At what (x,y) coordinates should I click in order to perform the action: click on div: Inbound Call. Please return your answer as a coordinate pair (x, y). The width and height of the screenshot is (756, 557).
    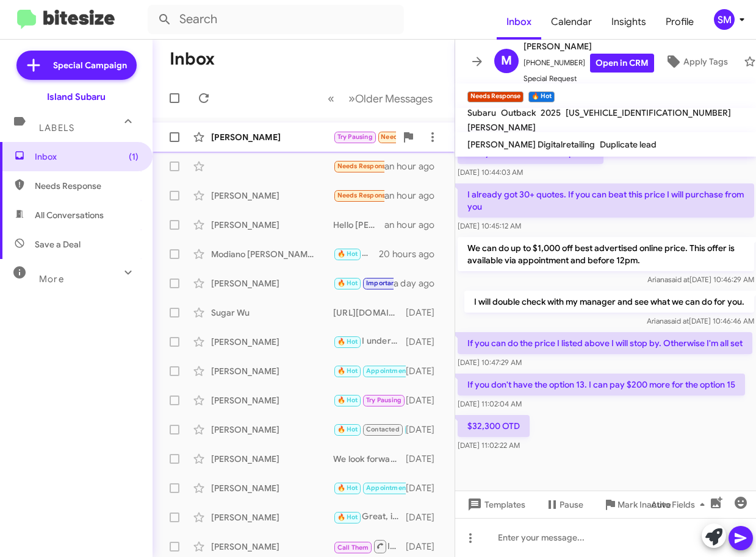
    Looking at the image, I should click on (369, 546).